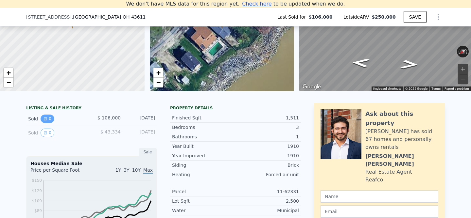  What do you see at coordinates (204, 137) in the screenshot?
I see `div: Bathrooms` at bounding box center [204, 137].